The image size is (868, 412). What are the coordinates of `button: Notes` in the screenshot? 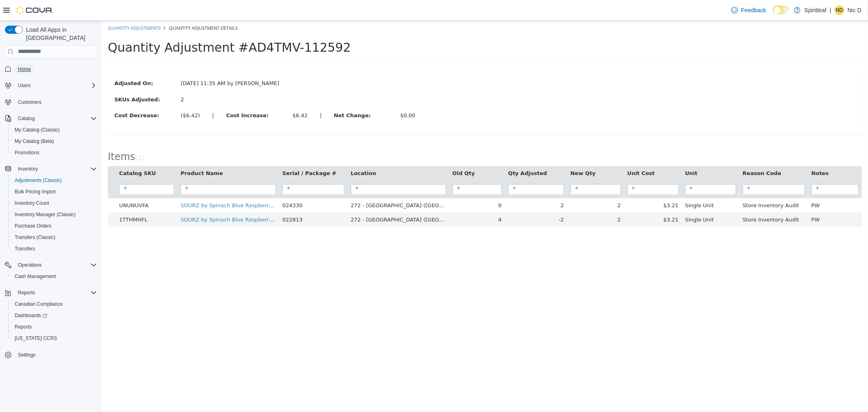 It's located at (719, 152).